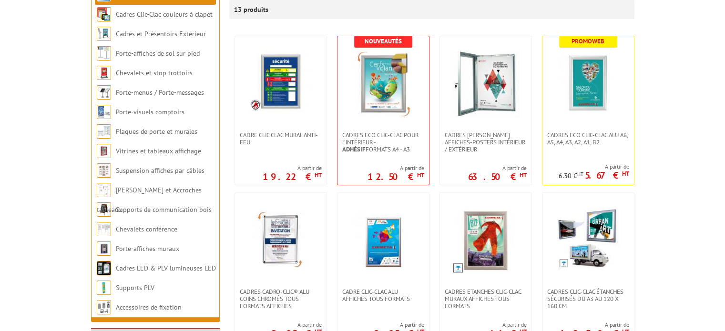 This screenshot has width=725, height=331. What do you see at coordinates (158, 53) in the screenshot?
I see `a: Porte-affiches de sol sur pied` at bounding box center [158, 53].